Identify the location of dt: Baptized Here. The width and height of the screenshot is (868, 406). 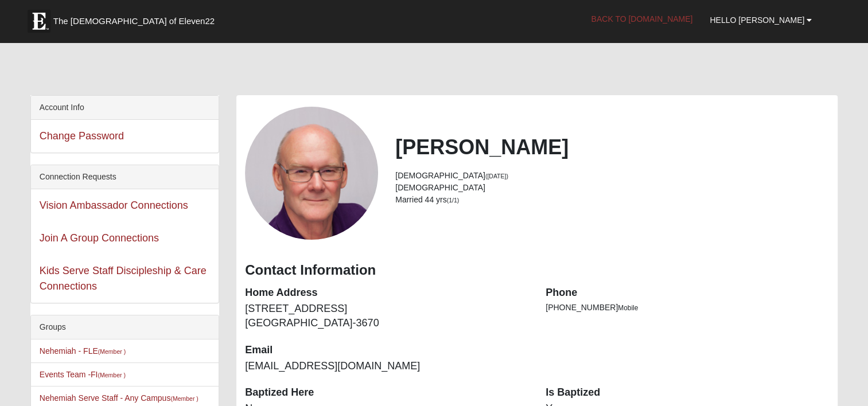
(386, 393).